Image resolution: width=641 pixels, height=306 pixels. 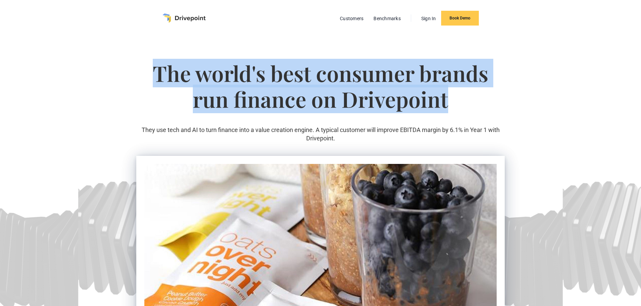 I want to click on a: home, so click(x=184, y=18).